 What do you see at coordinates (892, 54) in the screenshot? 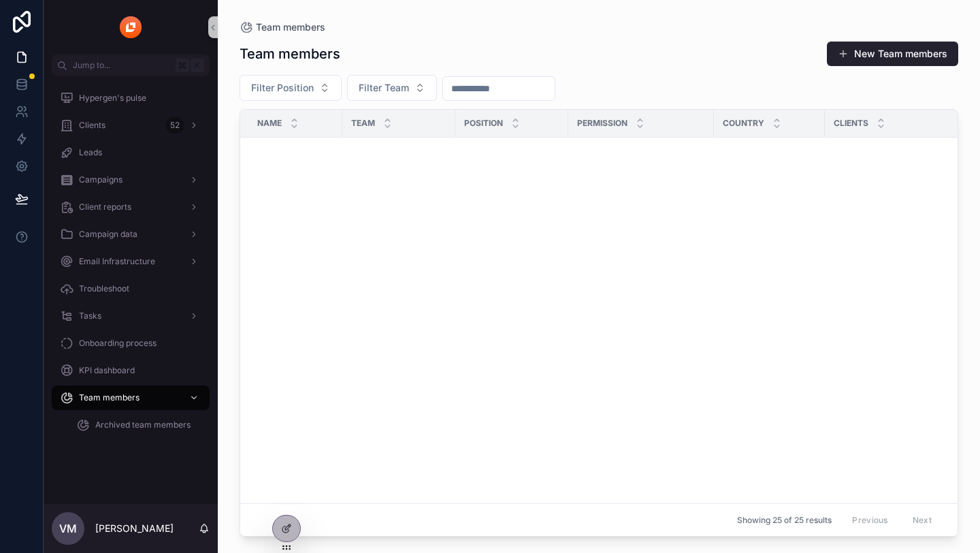
I see `button: New Team members` at bounding box center [892, 54].